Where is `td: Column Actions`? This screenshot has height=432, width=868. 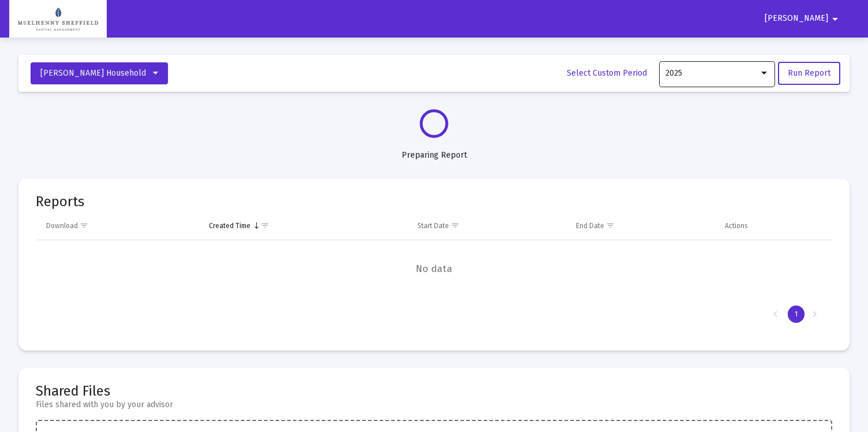
td: Column Actions is located at coordinates (775, 226).